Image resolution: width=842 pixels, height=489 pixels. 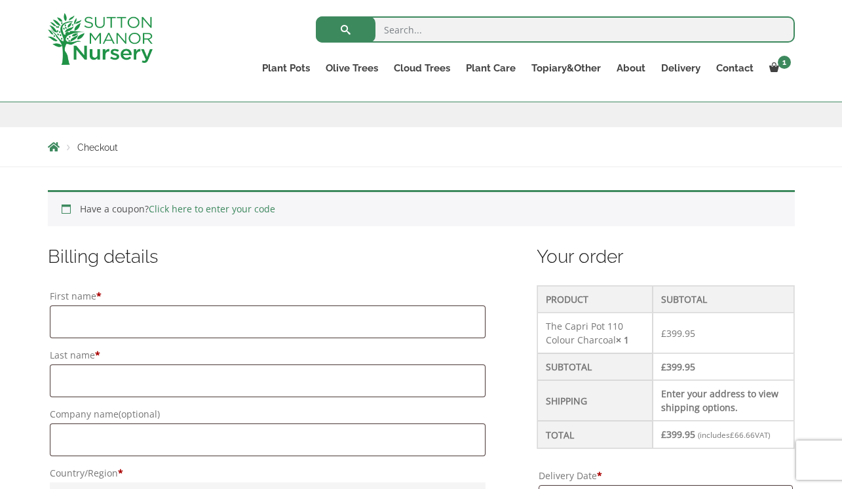 What do you see at coordinates (734, 435) in the screenshot?
I see `small: (includes VAT)` at bounding box center [734, 435].